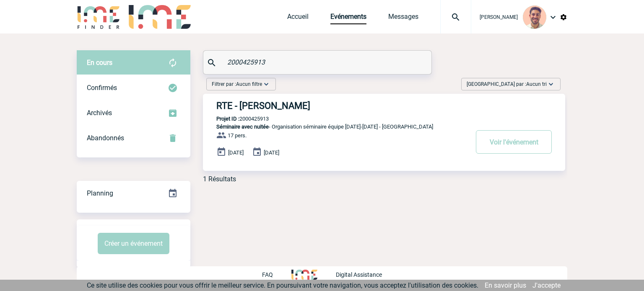 The image size is (644, 291). I want to click on a: Evénements, so click(348, 18).